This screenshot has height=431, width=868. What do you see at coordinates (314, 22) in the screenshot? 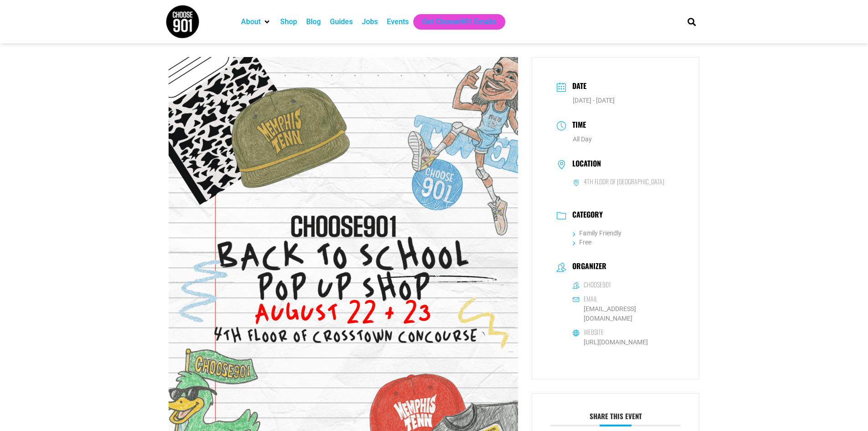
I see `a: Blog` at bounding box center [314, 22].